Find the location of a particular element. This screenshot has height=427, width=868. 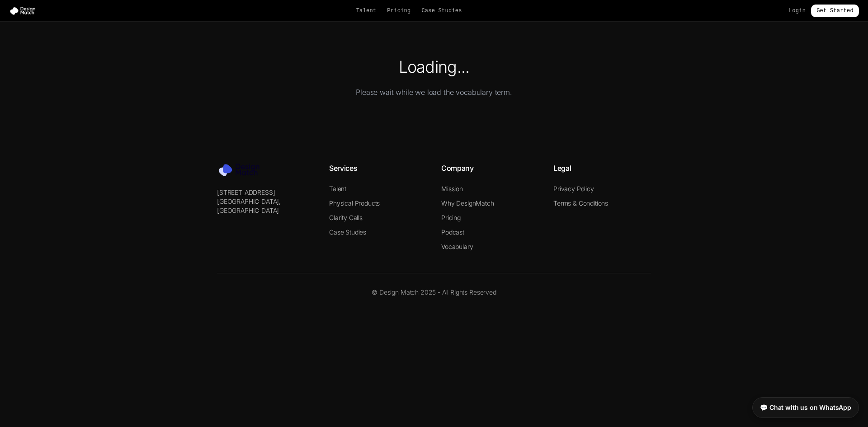

a: Clarity Calls is located at coordinates (346, 217).